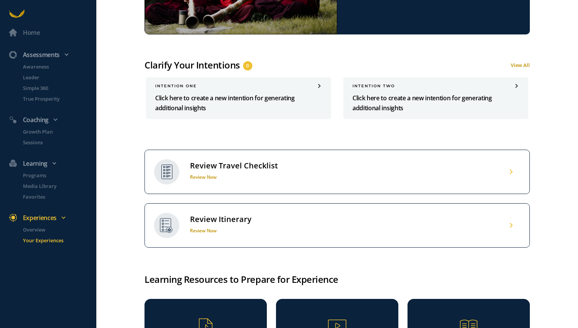 The height and width of the screenshot is (328, 578). What do you see at coordinates (52, 163) in the screenshot?
I see `div: Learning` at bounding box center [52, 163].